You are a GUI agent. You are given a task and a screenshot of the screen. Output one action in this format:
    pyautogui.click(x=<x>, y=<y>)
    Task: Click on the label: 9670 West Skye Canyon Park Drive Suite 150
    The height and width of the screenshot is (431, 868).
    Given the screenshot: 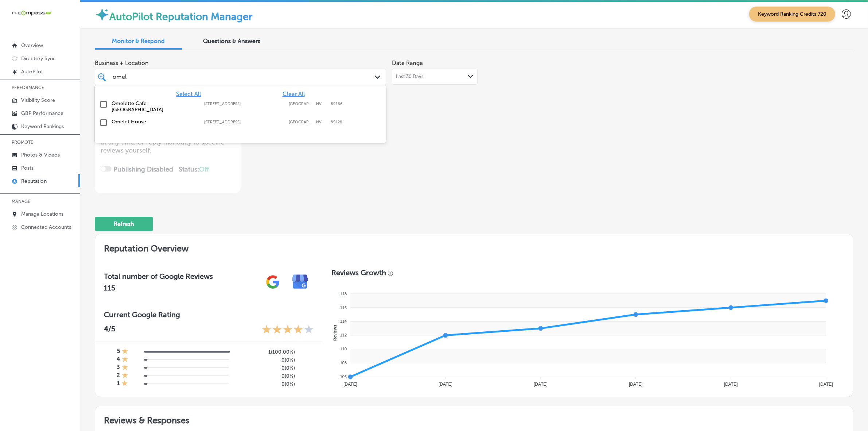 What is the action you would take?
    pyautogui.click(x=245, y=103)
    